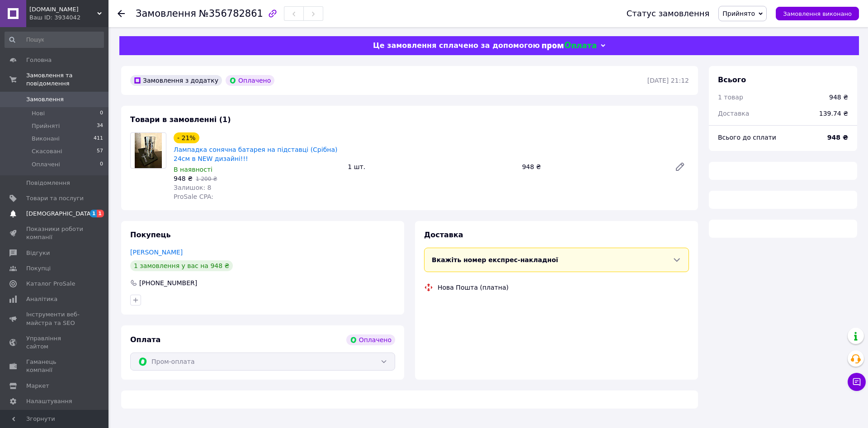  Describe the element at coordinates (186, 138) in the screenshot. I see `div: - 21%` at that location.